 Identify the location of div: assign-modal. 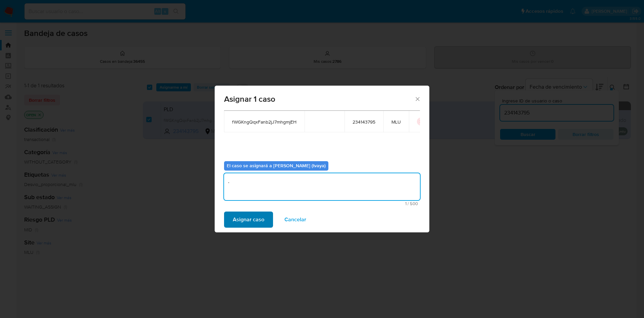
(322, 159).